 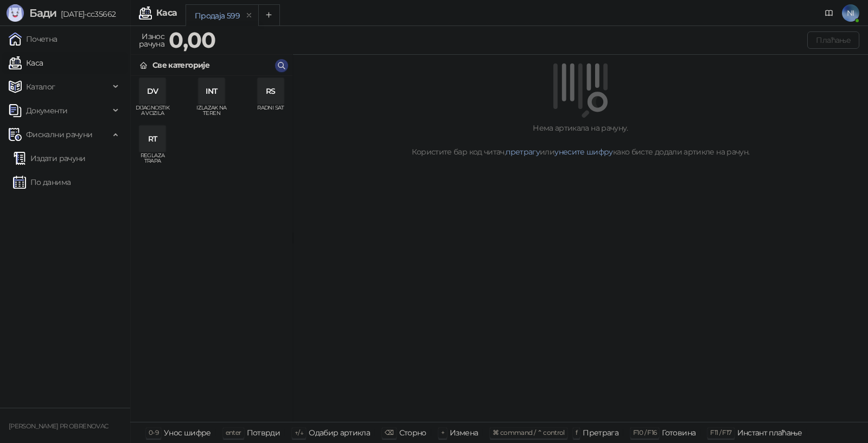 I want to click on div: Инстант плаћање, so click(x=769, y=433).